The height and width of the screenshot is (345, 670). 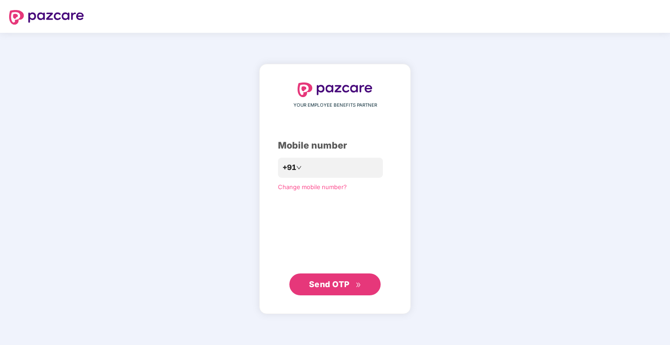 I want to click on button: Send OTPdouble-right, so click(x=335, y=285).